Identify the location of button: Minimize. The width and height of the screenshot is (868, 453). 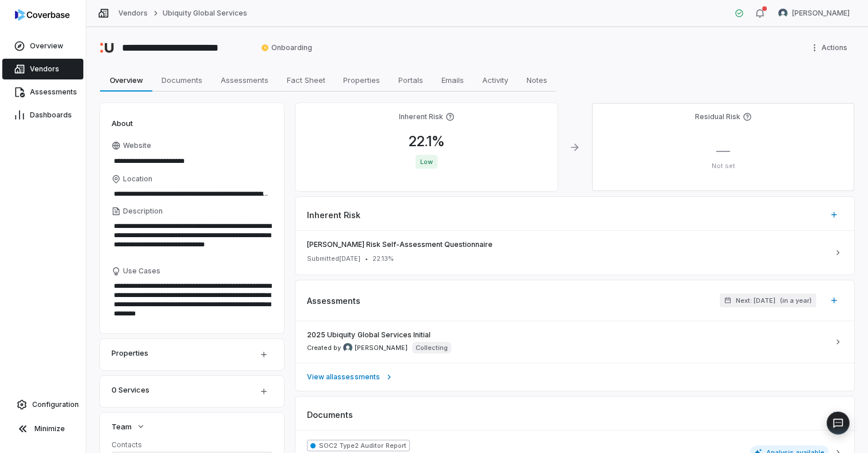
(43, 429).